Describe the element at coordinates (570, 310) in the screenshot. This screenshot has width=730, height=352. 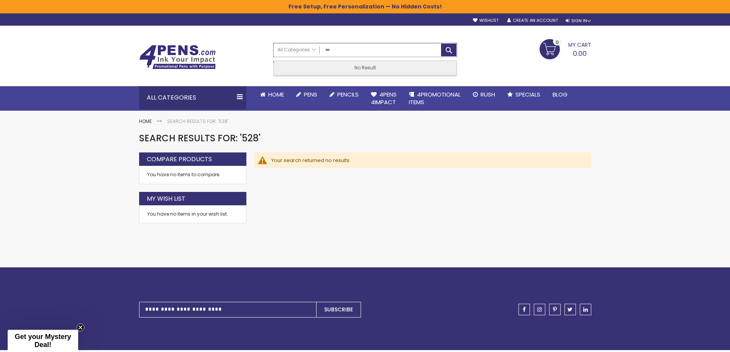
I see `span: twitter` at that location.